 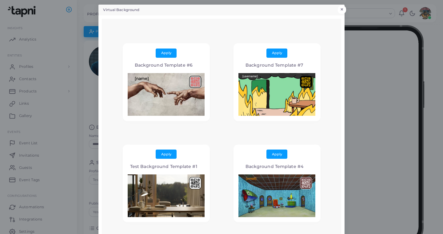 I want to click on img: f478ac29fbc3326f4241d6b4478b956e436c13a4c8f2b8654e6d5578a3eafc7c.png, so click(x=166, y=94).